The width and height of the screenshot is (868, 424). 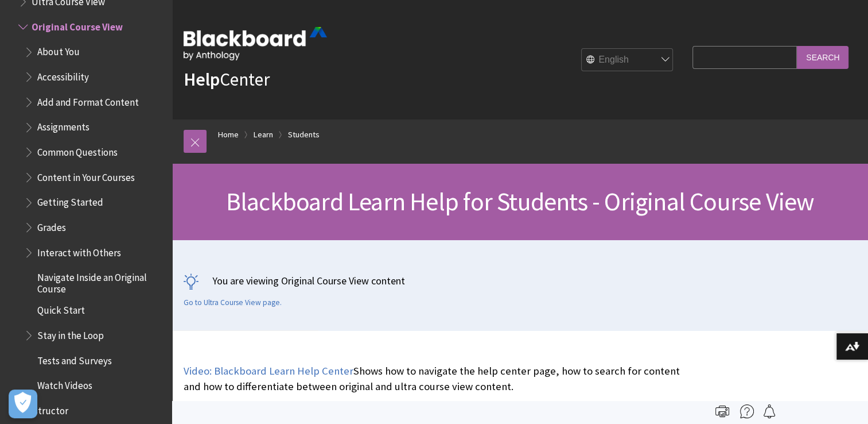 I want to click on img: More help, so click(x=747, y=411).